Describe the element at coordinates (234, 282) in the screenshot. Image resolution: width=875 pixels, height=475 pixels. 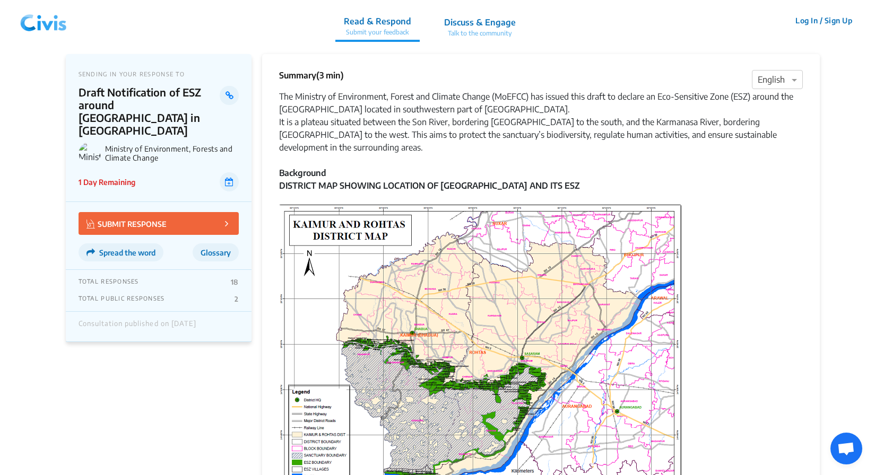
I see `p: 18` at that location.